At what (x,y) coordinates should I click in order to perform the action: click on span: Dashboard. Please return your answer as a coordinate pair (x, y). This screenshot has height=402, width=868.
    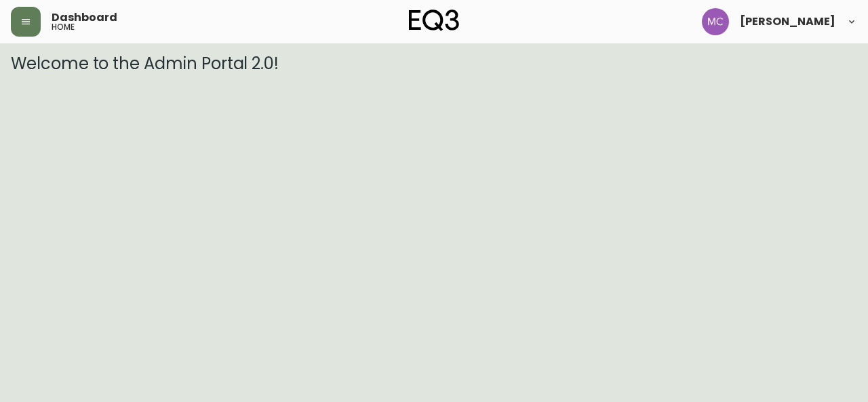
    Looking at the image, I should click on (84, 18).